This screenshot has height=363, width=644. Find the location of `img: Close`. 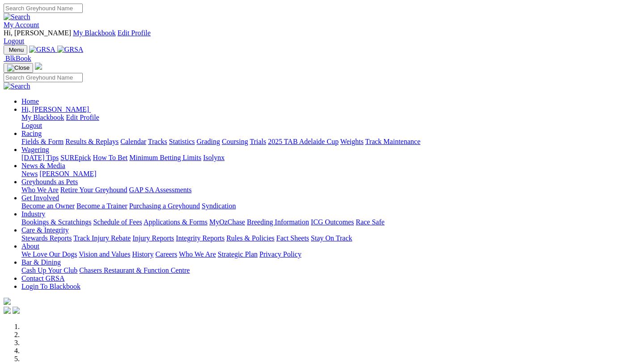

img: Close is located at coordinates (18, 68).